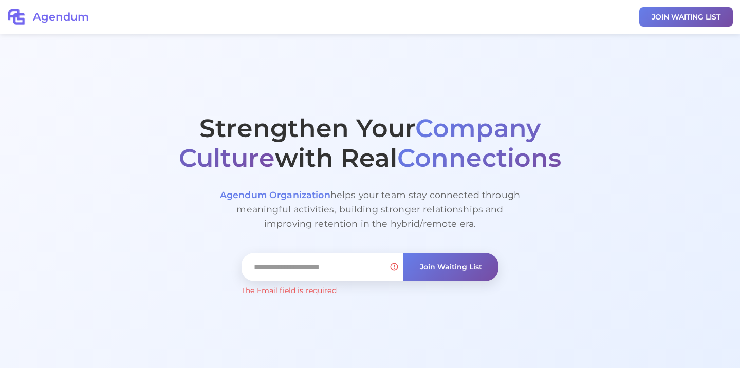 This screenshot has width=740, height=368. Describe the element at coordinates (479, 158) in the screenshot. I see `span: Connections` at that location.